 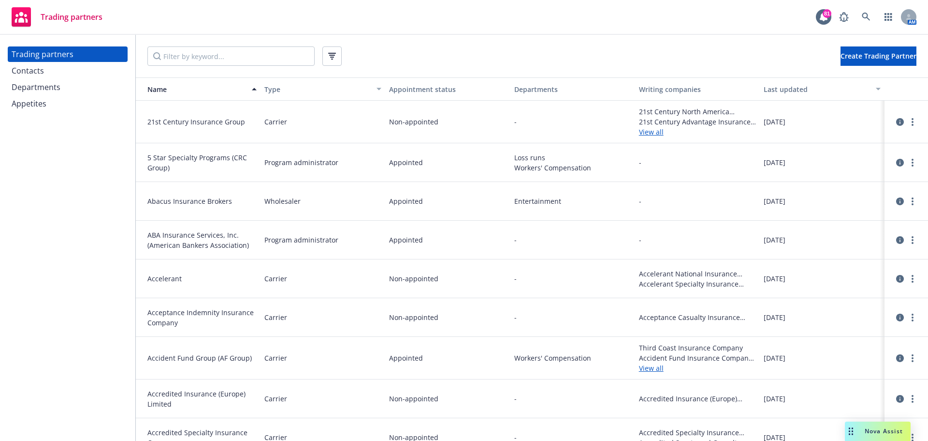 What do you see at coordinates (202, 240) in the screenshot?
I see `span: ABA Insurance Services, Inc. (American Bankers Association)` at bounding box center [202, 240].